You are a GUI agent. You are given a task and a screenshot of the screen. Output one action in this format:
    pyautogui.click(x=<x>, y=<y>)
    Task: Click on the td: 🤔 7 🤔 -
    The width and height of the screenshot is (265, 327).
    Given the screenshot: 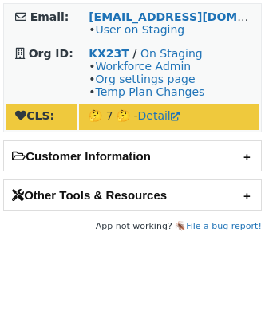 What is the action you would take?
    pyautogui.click(x=169, y=117)
    